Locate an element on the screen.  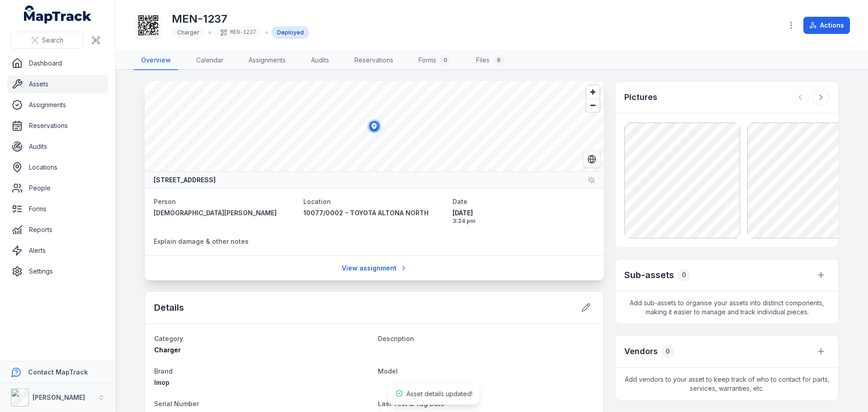
span: Search is located at coordinates (53, 40).